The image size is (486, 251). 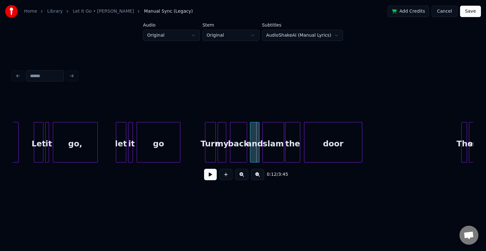 What do you see at coordinates (272, 175) in the screenshot?
I see `span: 0:12` at bounding box center [272, 175].